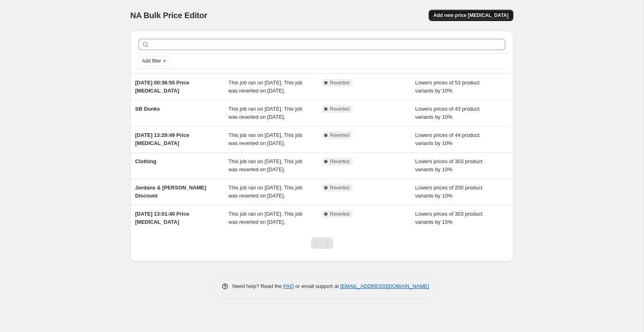 The image size is (644, 332). What do you see at coordinates (151, 61) in the screenshot?
I see `span: Add filter` at bounding box center [151, 61].